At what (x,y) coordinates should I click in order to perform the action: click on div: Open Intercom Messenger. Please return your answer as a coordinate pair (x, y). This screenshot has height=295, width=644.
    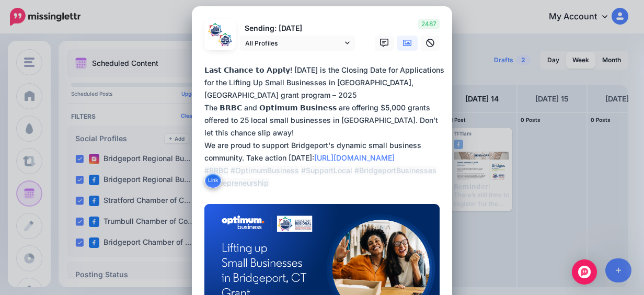
    Looking at the image, I should click on (584, 272).